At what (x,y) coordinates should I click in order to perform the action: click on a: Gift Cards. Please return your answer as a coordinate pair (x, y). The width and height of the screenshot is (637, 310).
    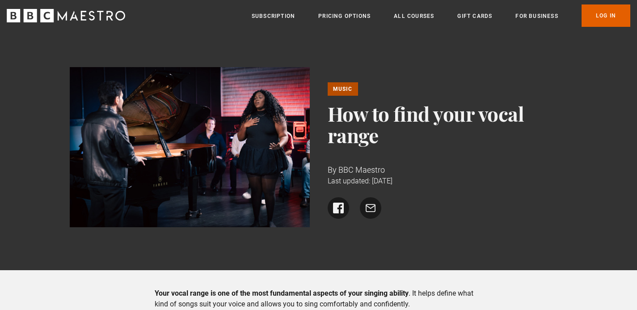
    Looking at the image, I should click on (475, 16).